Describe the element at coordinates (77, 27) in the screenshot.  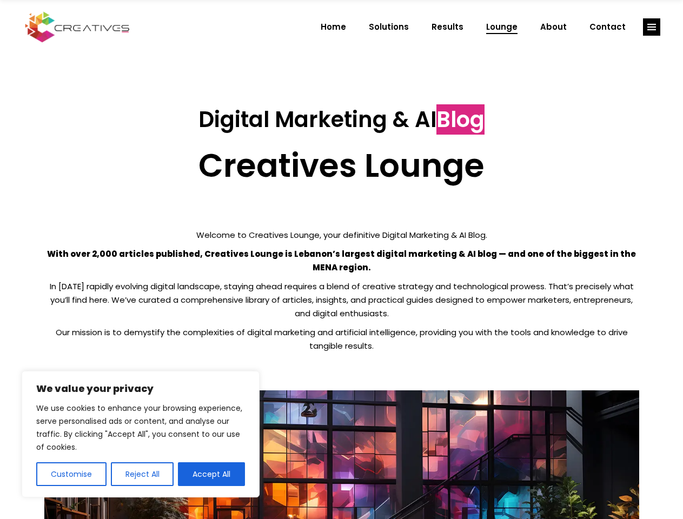
I see `img: Creatives` at that location.